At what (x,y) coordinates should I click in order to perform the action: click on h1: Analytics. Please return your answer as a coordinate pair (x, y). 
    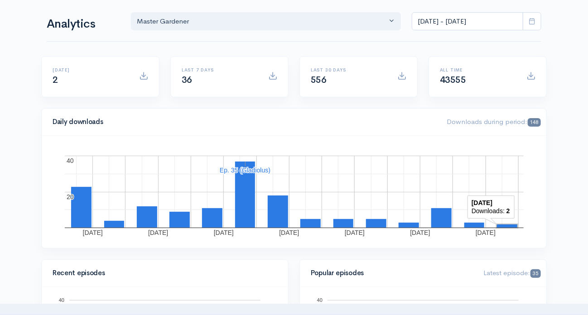
    Looking at the image, I should click on (83, 24).